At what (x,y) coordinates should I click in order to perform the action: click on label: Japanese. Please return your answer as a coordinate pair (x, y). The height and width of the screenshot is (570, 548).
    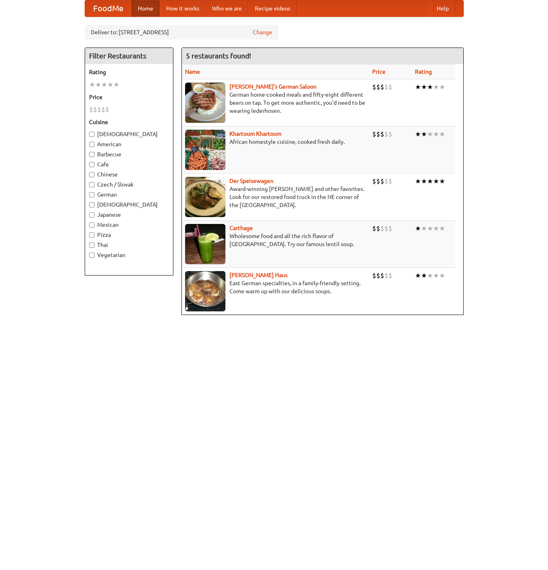
    Looking at the image, I should click on (129, 215).